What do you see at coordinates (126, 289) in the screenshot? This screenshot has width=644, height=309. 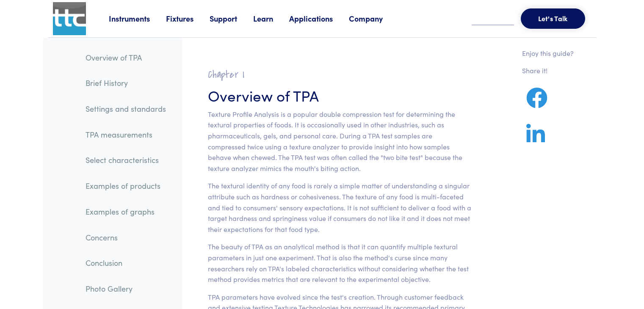 I see `a: Photo Gallery` at bounding box center [126, 289].